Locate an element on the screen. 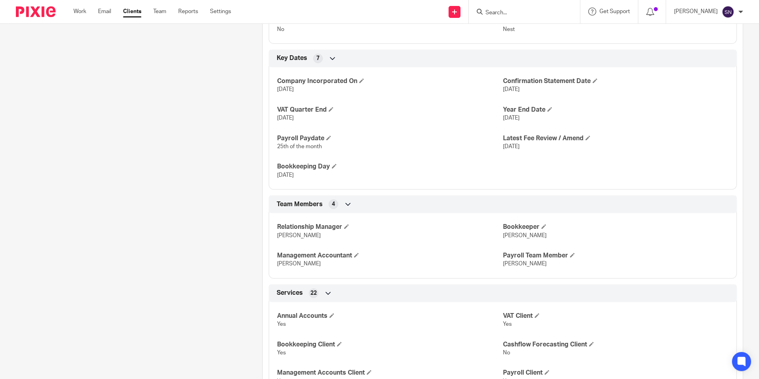  h4: Payroll Paydate is located at coordinates (390, 138).